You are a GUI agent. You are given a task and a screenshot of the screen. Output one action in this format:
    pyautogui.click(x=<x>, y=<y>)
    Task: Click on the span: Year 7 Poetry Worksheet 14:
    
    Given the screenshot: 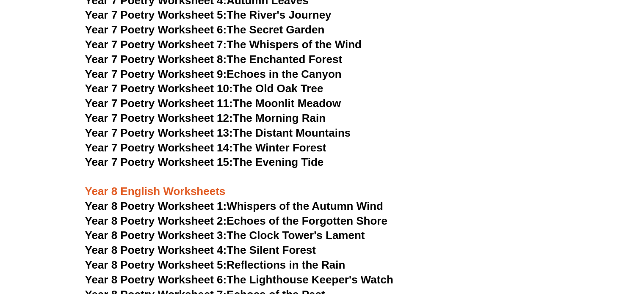 What is the action you would take?
    pyautogui.click(x=159, y=147)
    